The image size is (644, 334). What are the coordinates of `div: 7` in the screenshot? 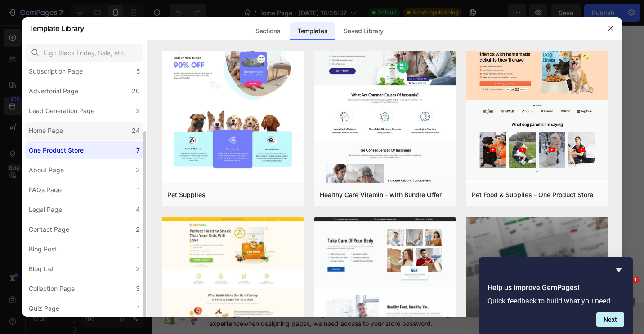 It's located at (138, 150).